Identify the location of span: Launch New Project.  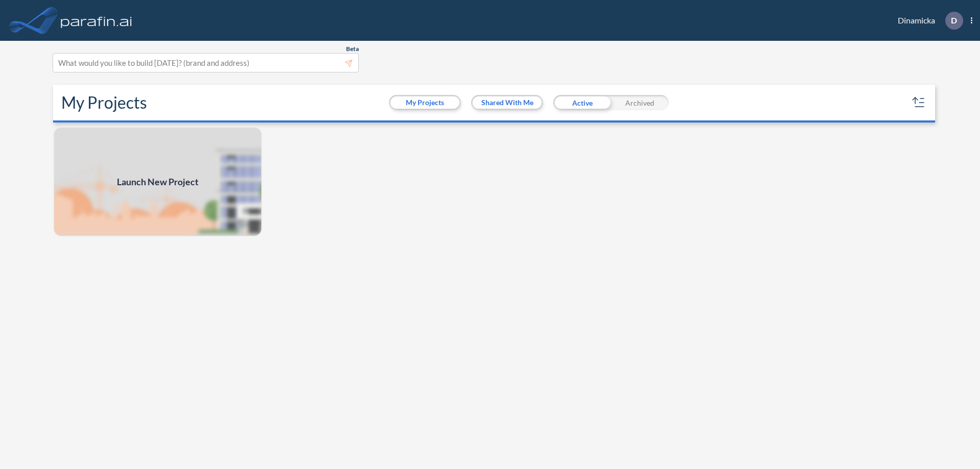
(157, 182).